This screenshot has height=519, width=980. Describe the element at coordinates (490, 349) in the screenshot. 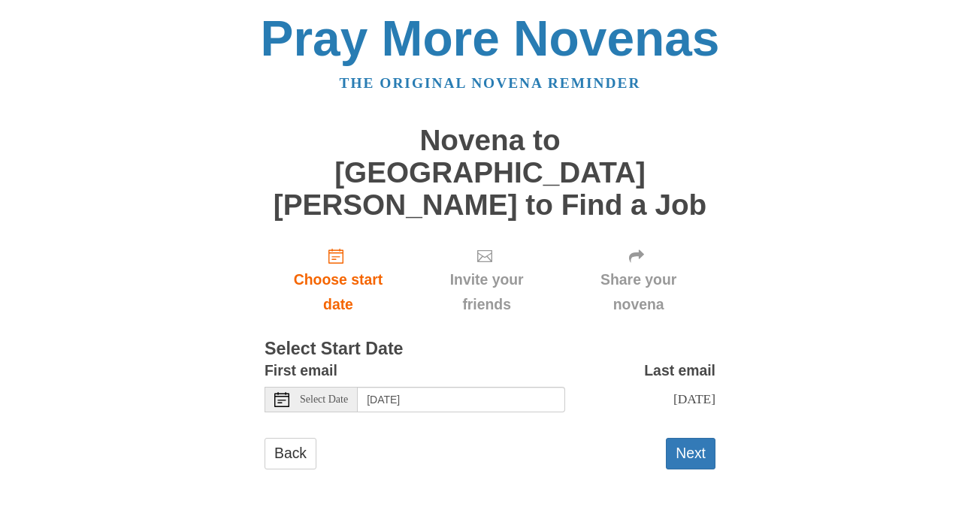

I see `h3: Select Start Date` at that location.